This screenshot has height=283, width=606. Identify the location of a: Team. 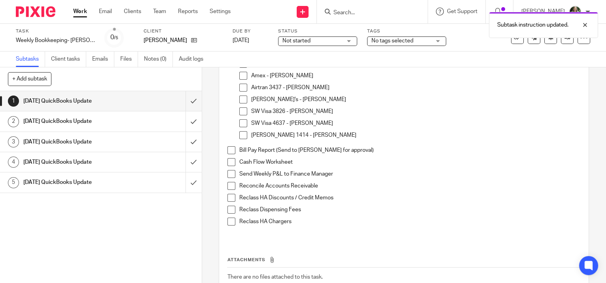
(160, 11).